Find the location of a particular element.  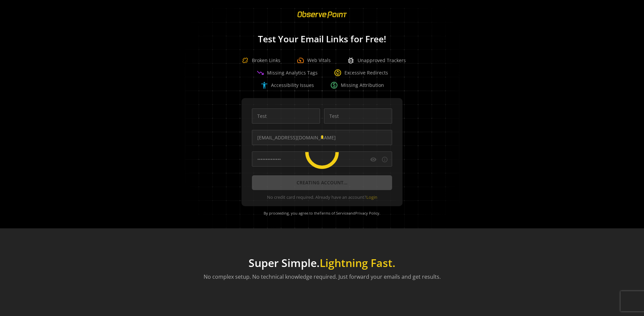

span: accessibility is located at coordinates (264, 85).